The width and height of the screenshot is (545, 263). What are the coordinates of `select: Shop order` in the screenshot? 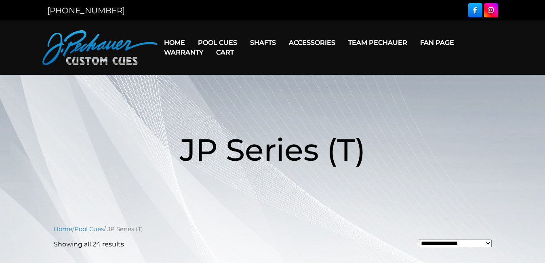 It's located at (455, 243).